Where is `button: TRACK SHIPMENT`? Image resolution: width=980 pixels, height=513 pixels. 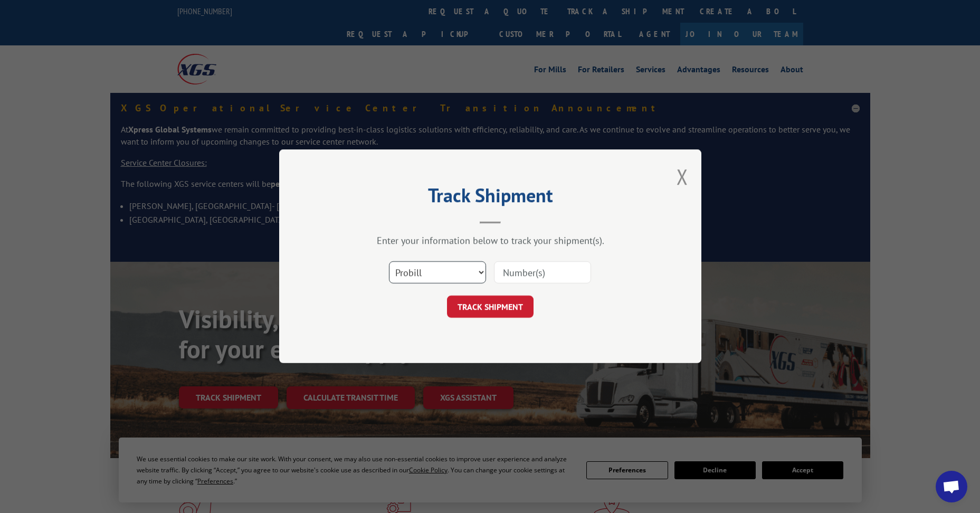 button: TRACK SHIPMENT is located at coordinates (490, 307).